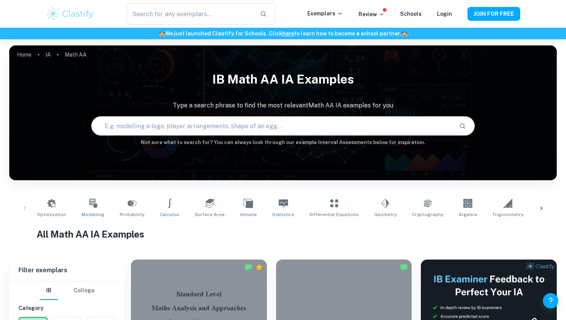 The image size is (566, 320). What do you see at coordinates (288, 33) in the screenshot?
I see `a: here` at bounding box center [288, 33].